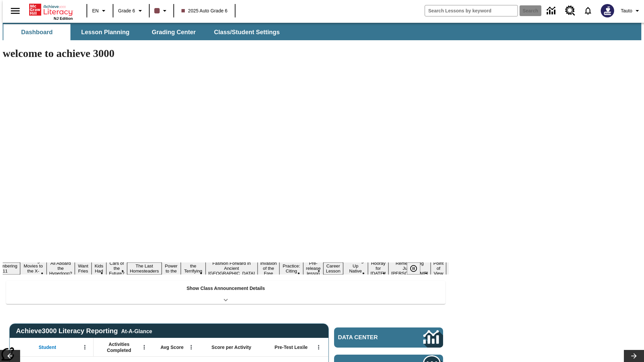 This screenshot has width=644, height=362. Describe the element at coordinates (37, 32) in the screenshot. I see `button: Dashboard` at that location.